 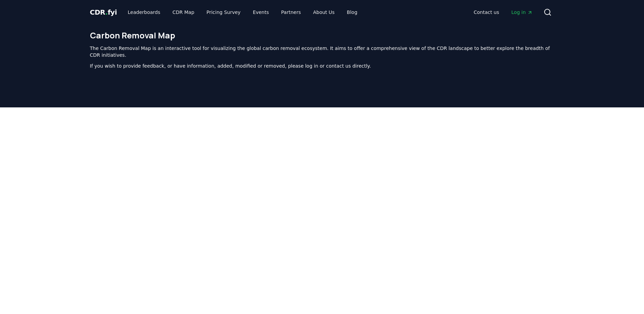 I want to click on a: CDR.fyi, so click(x=103, y=12).